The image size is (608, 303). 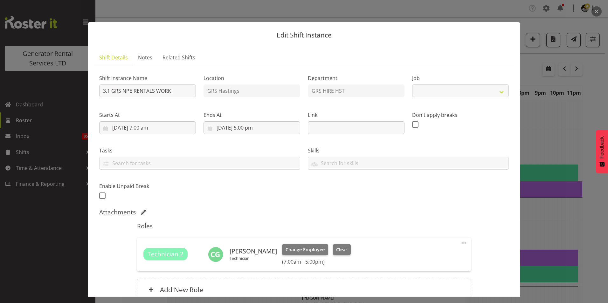 I want to click on input: Shift Instance Name, so click(x=148, y=91).